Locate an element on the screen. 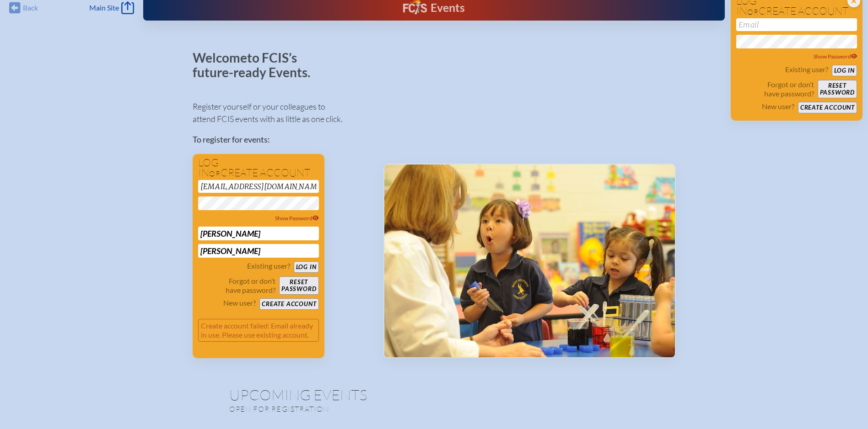 This screenshot has height=429, width=868. a: Main Site is located at coordinates (111, 8).